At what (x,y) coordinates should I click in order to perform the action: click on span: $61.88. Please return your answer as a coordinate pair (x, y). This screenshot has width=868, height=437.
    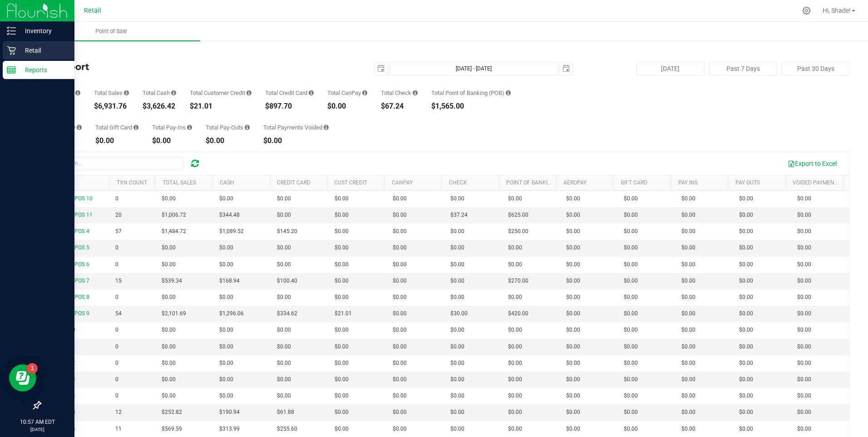
    Looking at the image, I should click on (286, 412).